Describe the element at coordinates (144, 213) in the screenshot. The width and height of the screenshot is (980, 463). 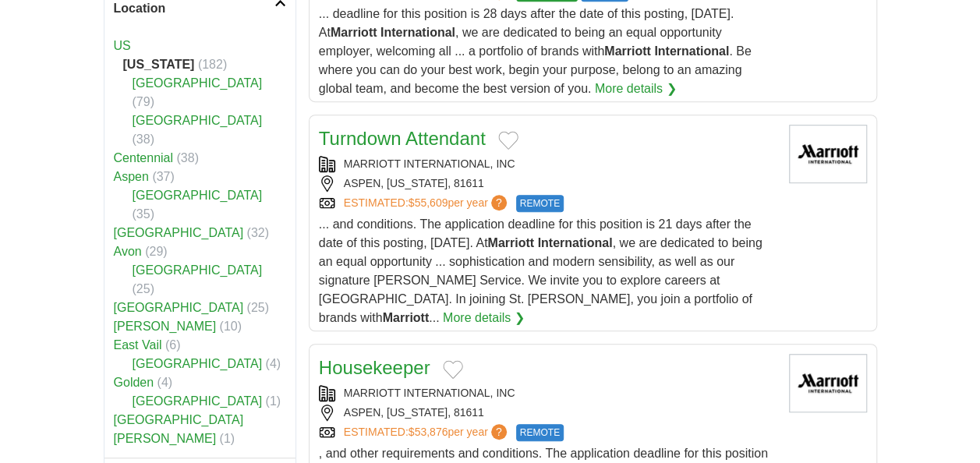
I see `span: (35)` at that location.